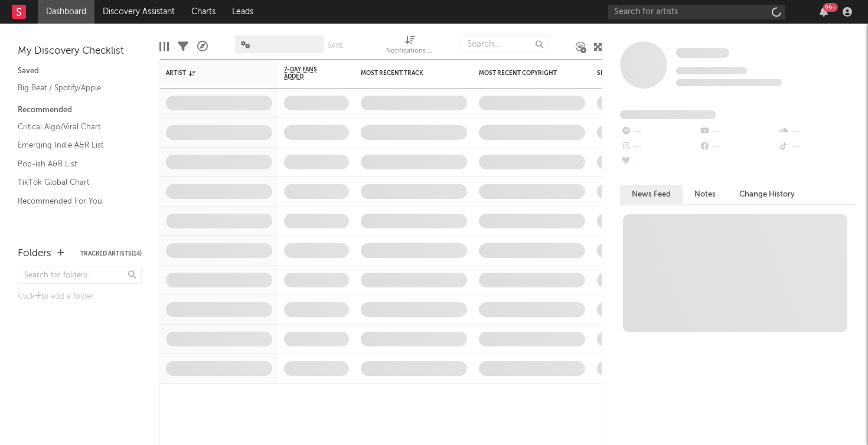  I want to click on div: Spotify Monthly Listeners, so click(642, 73).